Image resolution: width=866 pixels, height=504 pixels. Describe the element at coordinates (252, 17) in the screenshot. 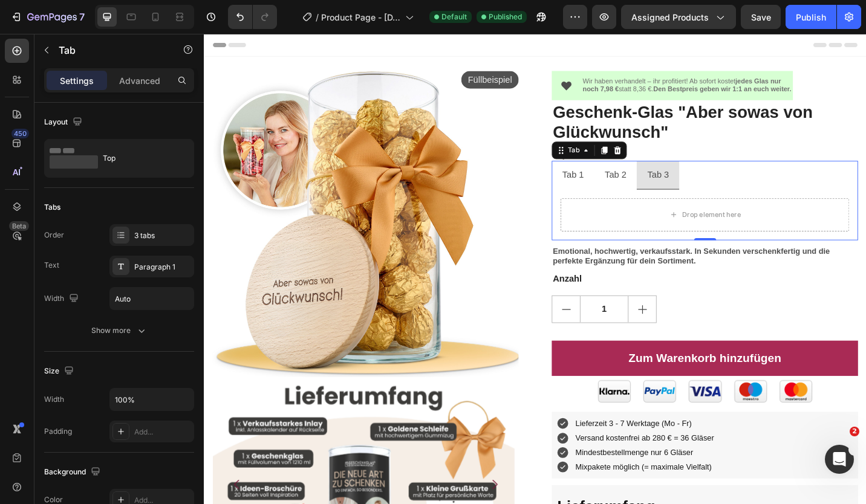

I see `div: Undo/Redo` at that location.